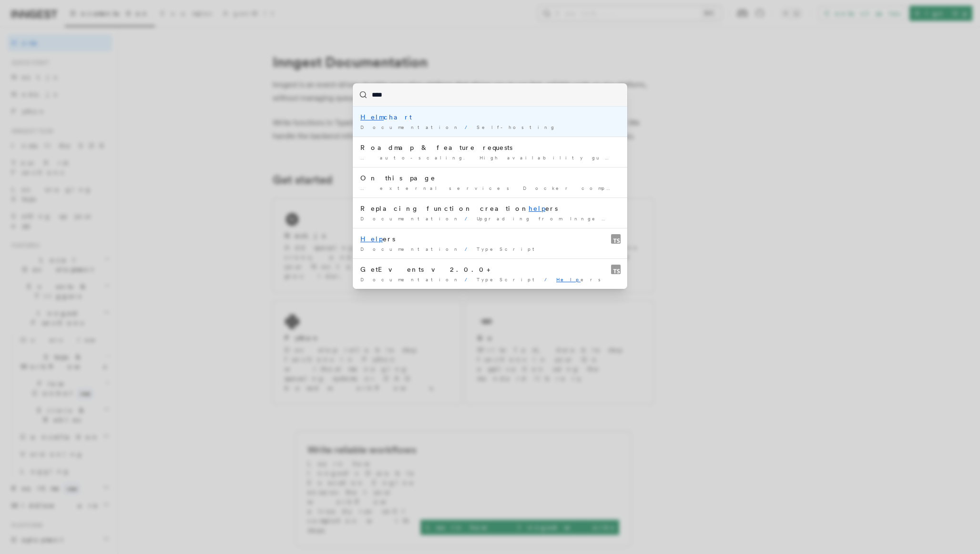 Image resolution: width=980 pixels, height=554 pixels. Describe the element at coordinates (490, 239) in the screenshot. I see `div: ers` at that location.